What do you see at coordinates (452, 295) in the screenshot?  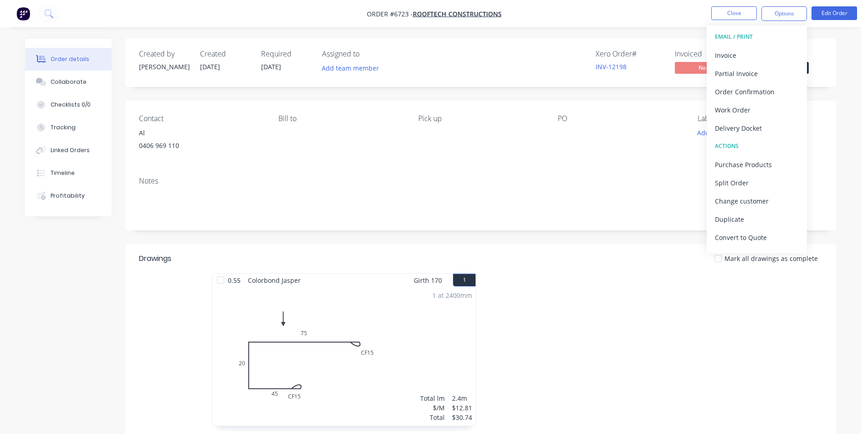 I see `div: 1 at 2400mm` at bounding box center [452, 295].